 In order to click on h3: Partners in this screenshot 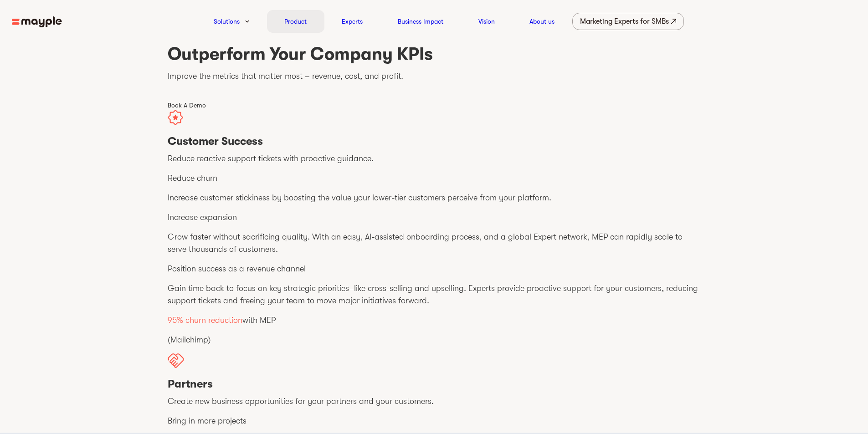, I will do `click(434, 385)`.